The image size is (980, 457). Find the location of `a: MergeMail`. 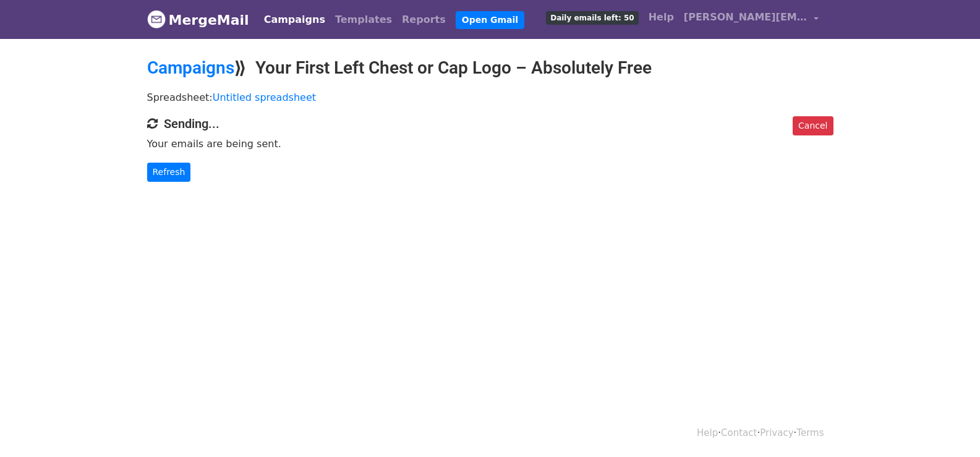

a: MergeMail is located at coordinates (198, 20).